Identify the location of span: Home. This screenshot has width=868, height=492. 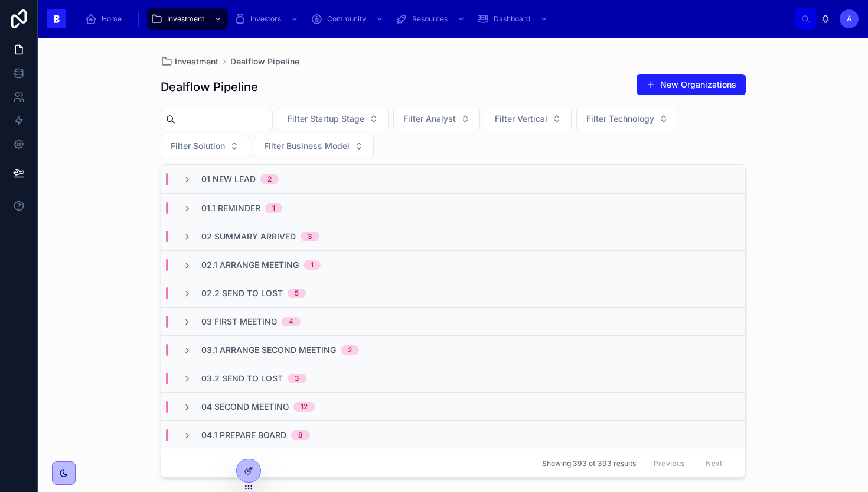
(112, 19).